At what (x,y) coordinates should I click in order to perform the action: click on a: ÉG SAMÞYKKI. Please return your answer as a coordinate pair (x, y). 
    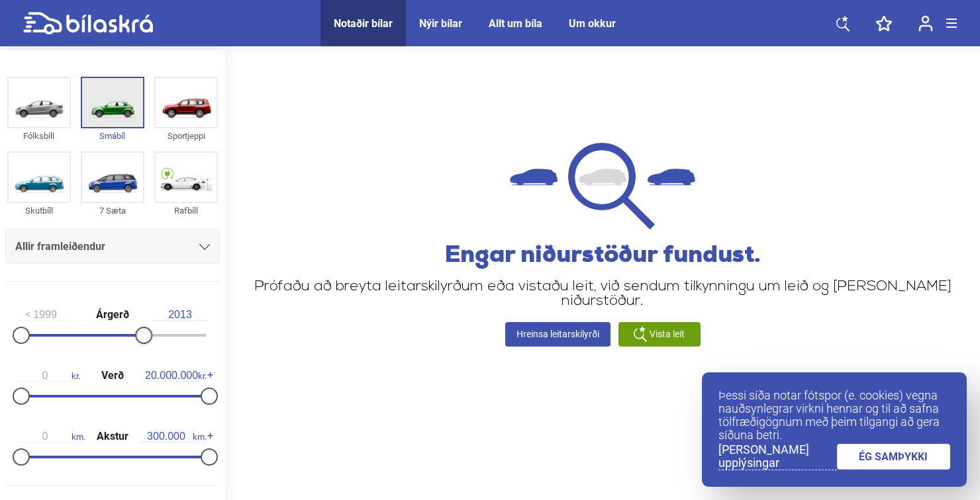
    Looking at the image, I should click on (893, 457).